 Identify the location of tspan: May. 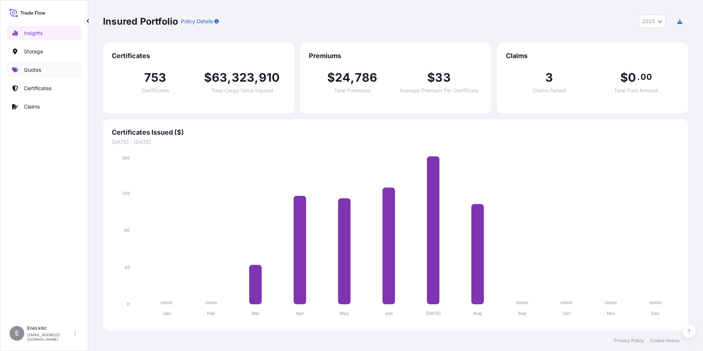
(344, 313).